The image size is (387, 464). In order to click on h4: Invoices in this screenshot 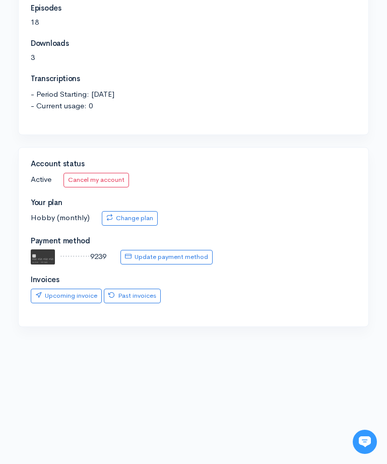, I will do `click(193, 279)`.